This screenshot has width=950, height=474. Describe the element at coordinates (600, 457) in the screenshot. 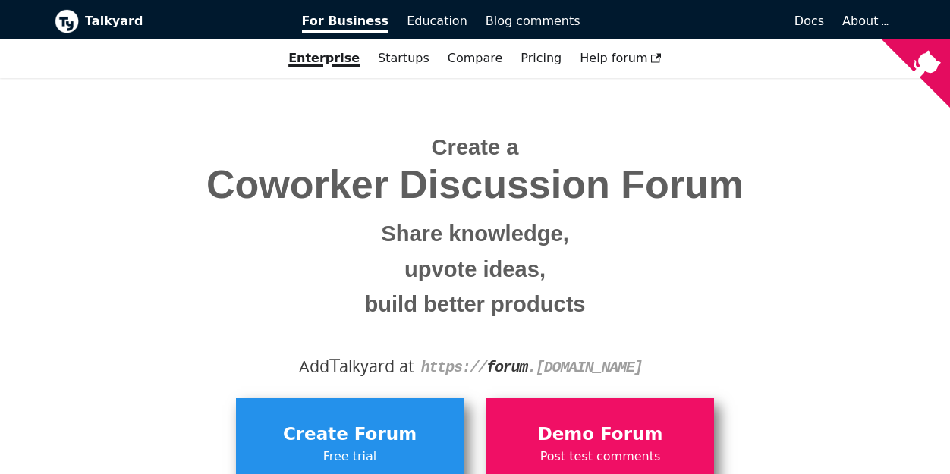

I see `span: Post test comments` at that location.